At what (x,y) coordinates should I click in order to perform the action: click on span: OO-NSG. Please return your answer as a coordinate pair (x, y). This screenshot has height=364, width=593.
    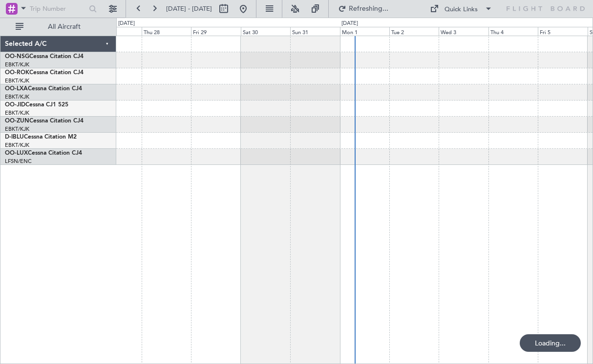
    Looking at the image, I should click on (17, 57).